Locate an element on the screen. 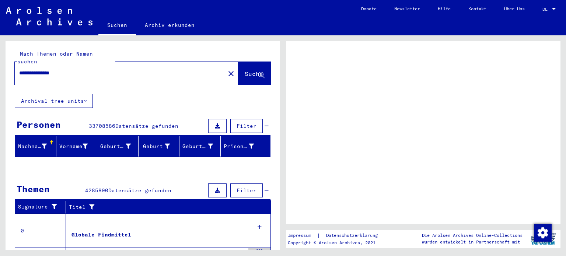  button: Archival tree units is located at coordinates (54, 101).